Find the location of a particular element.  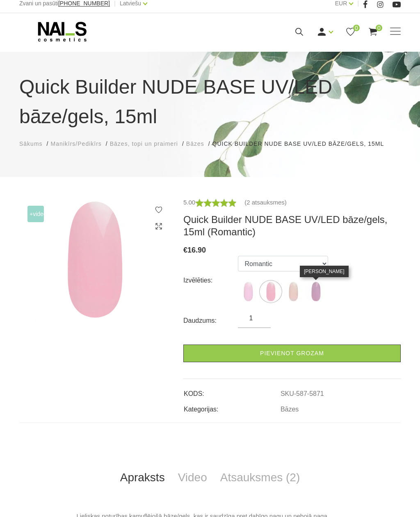

a: Sākums is located at coordinates (31, 144).